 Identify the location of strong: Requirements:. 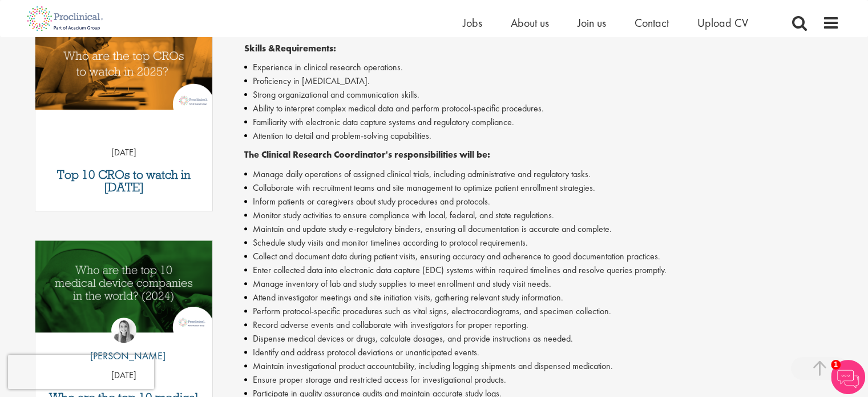
(305, 48).